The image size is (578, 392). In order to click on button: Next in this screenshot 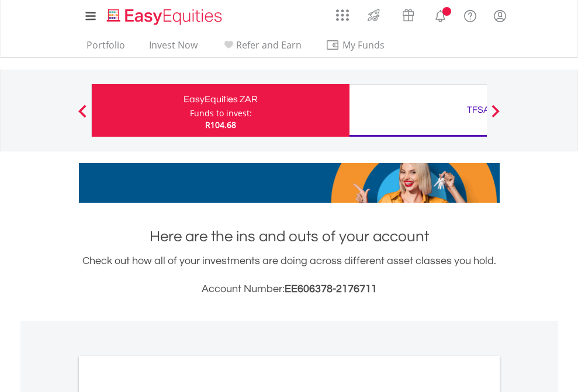, I will do `click(496, 116)`.